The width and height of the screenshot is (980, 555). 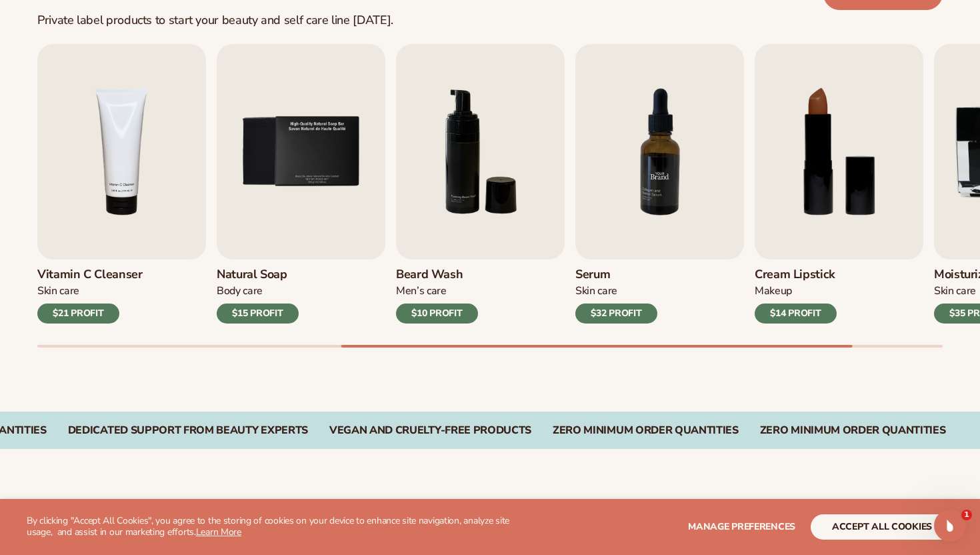 What do you see at coordinates (741, 526) in the screenshot?
I see `button: Manage preferences` at bounding box center [741, 526].